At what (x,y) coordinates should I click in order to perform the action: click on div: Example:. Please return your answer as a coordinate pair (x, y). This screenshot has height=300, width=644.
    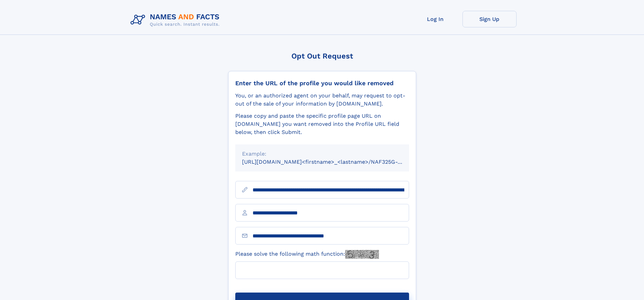
    Looking at the image, I should click on (322, 154).